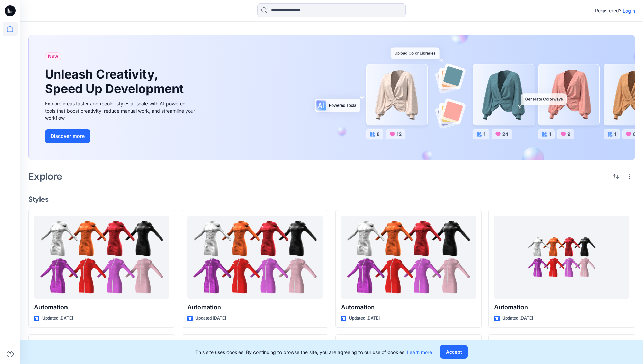  Describe the element at coordinates (121, 111) in the screenshot. I see `div: Explore ideas faster and recolor styles at scale with AI-powered tools that boost creativity, red...` at that location.